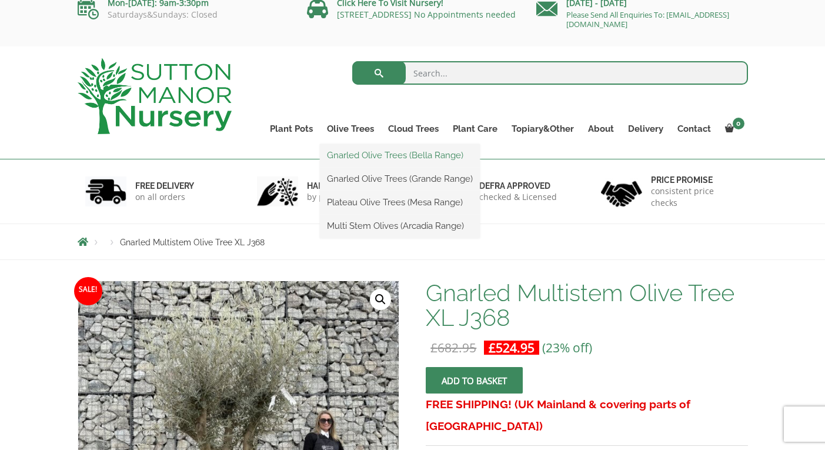 The width and height of the screenshot is (825, 450). What do you see at coordinates (453, 347) in the screenshot?
I see `bdi: 682.95` at bounding box center [453, 347].